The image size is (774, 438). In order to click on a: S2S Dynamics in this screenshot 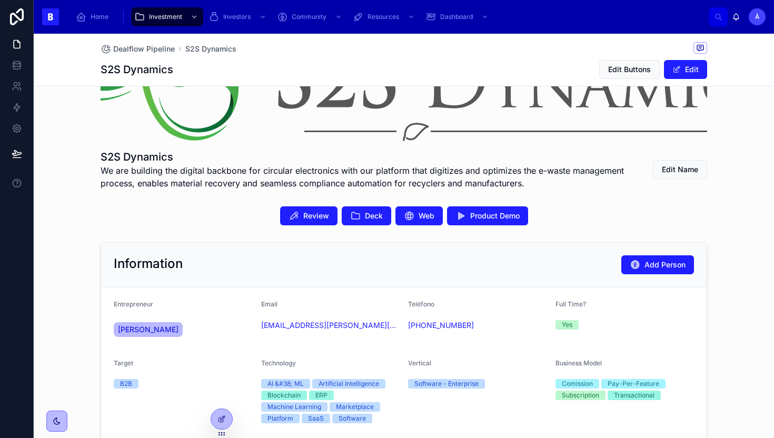, I will do `click(211, 49)`.